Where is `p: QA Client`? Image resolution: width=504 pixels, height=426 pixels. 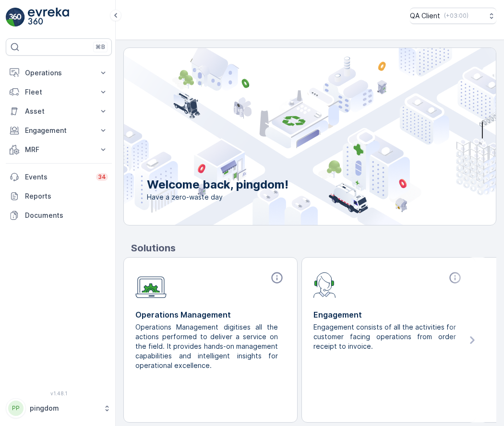 p: QA Client is located at coordinates (425, 16).